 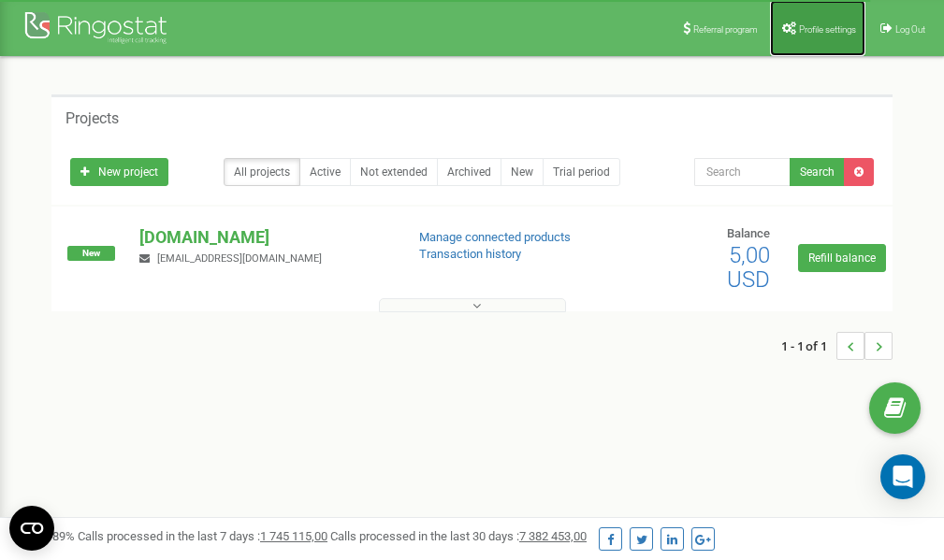 I want to click on a: New, so click(x=521, y=172).